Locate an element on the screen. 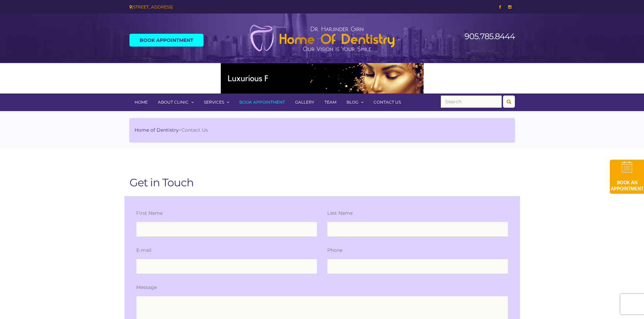 This screenshot has width=644, height=319. input: Search is located at coordinates (471, 102).